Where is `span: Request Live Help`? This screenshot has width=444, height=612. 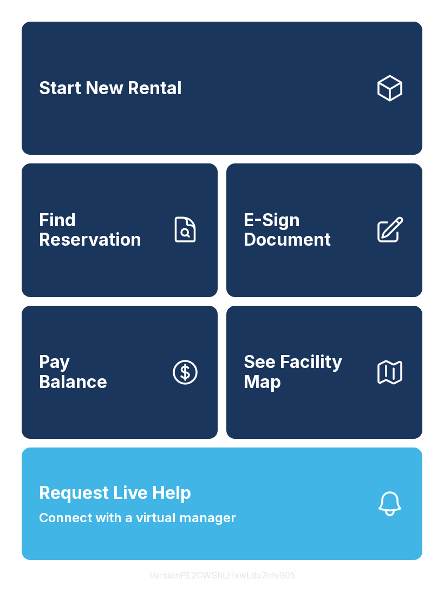 span: Request Live Help is located at coordinates (115, 493).